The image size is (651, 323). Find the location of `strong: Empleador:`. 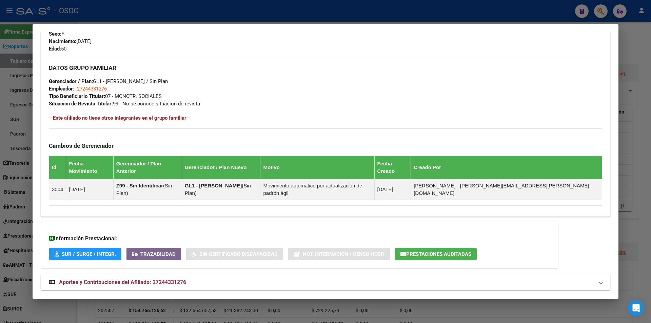

strong: Empleador: is located at coordinates (61, 89).